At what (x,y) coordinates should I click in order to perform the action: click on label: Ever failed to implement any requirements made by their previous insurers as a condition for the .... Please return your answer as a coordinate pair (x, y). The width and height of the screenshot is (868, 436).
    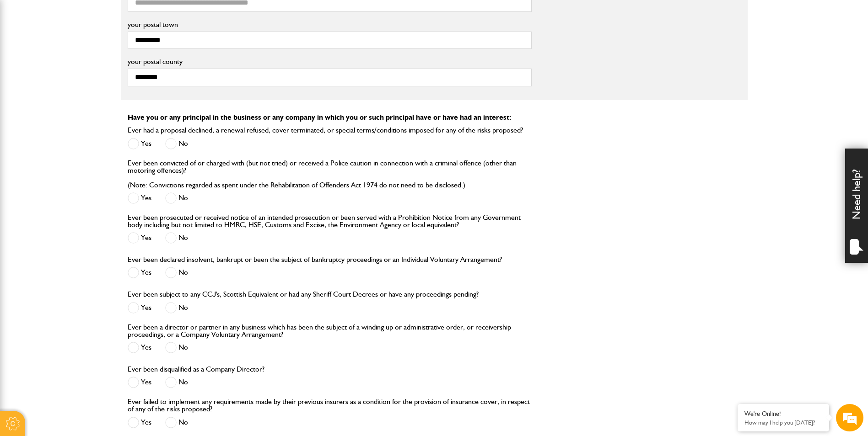
    Looking at the image, I should click on (329, 405).